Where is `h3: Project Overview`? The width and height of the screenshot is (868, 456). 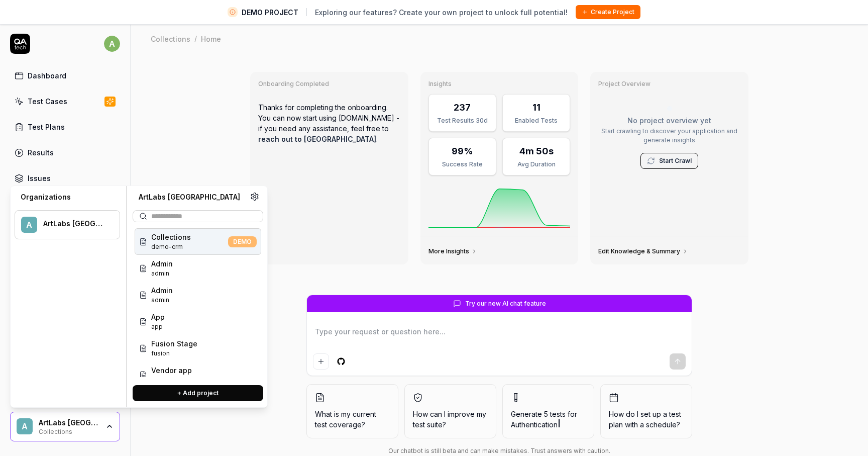 h3: Project Overview is located at coordinates (669, 83).